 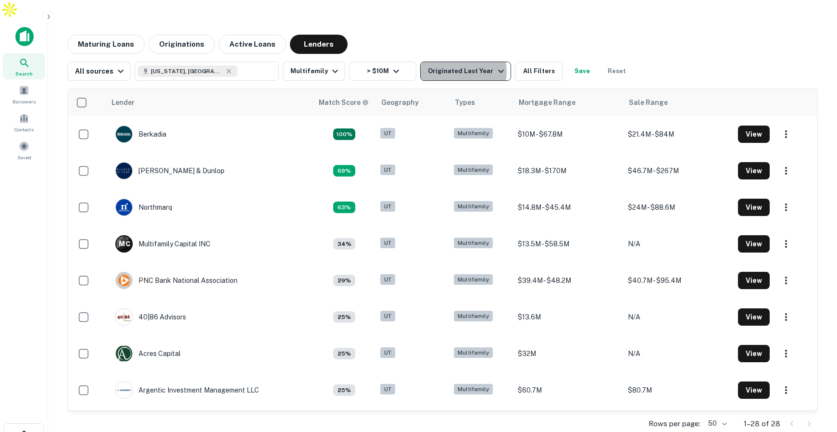 What do you see at coordinates (539, 71) in the screenshot?
I see `button: All Filters` at bounding box center [539, 71].